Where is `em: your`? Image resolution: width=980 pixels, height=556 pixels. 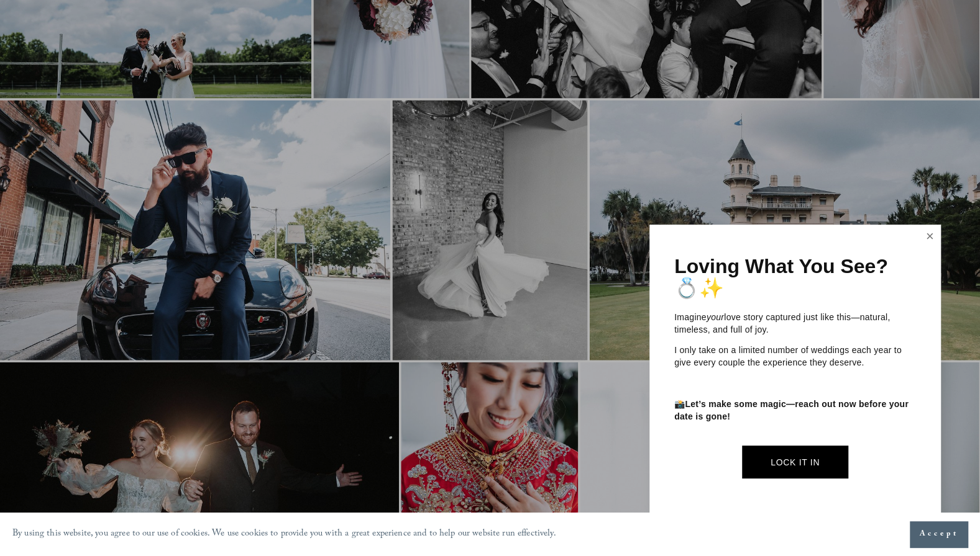 em: your is located at coordinates (715, 317).